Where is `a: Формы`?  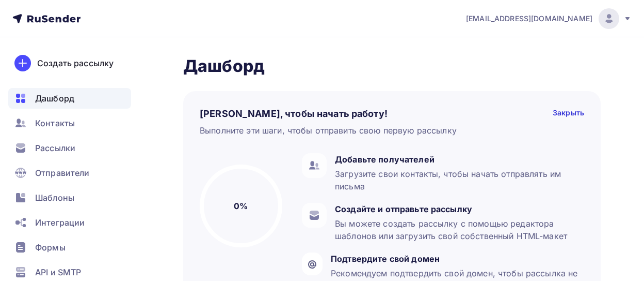
a: Формы is located at coordinates (70, 247).